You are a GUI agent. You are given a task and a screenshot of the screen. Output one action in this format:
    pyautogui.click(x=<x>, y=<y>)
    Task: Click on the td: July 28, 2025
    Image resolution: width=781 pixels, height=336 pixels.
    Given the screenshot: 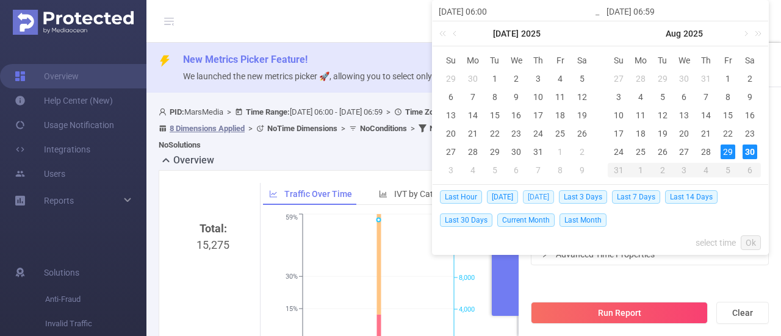 What is the action you would take?
    pyautogui.click(x=473, y=152)
    